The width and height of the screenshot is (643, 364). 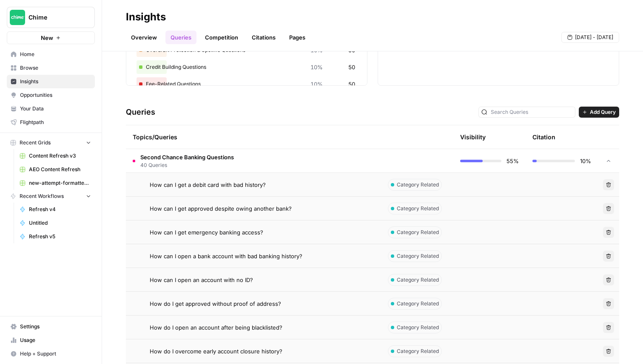 I want to click on a: Competition, so click(x=221, y=37).